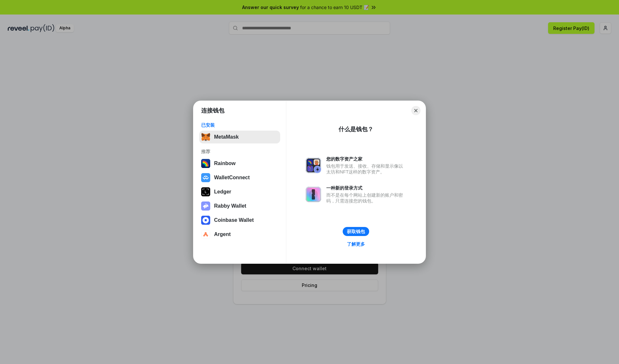 Image resolution: width=619 pixels, height=364 pixels. Describe the element at coordinates (239, 163) in the screenshot. I see `button: Rainbow` at that location.